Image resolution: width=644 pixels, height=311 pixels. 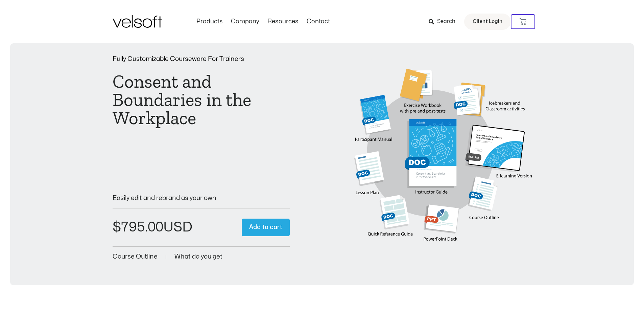 I want to click on a: What do you get, so click(x=198, y=256).